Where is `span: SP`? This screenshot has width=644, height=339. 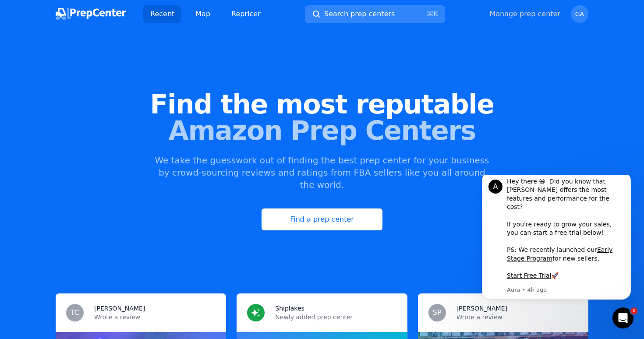
span: SP is located at coordinates (437, 313).